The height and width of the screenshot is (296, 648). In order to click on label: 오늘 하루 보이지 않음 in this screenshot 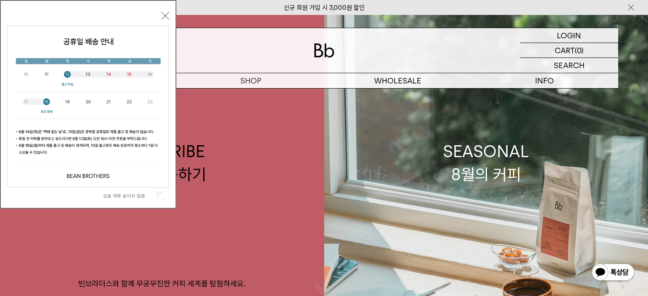, I will do `click(129, 196)`.